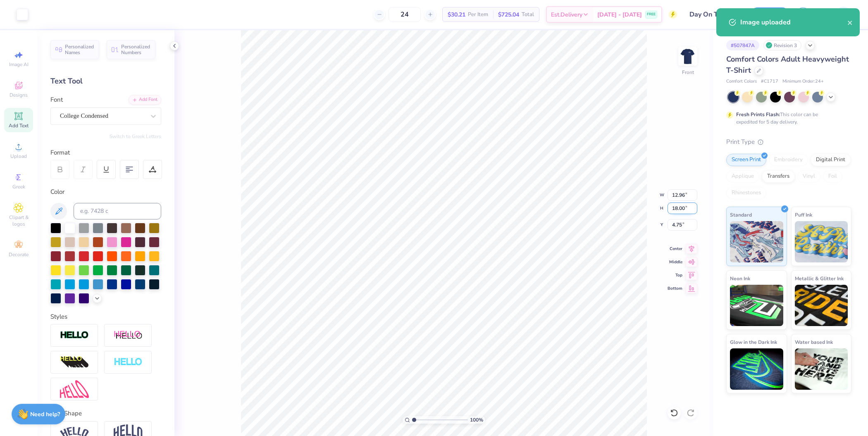 Image resolution: width=868 pixels, height=436 pixels. Describe the element at coordinates (833, 176) in the screenshot. I see `div: Foil` at that location.